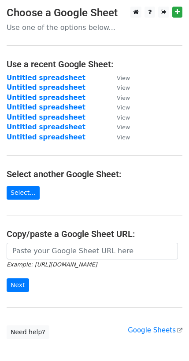  Describe the element at coordinates (94, 234) in the screenshot. I see `h4: Copy/paste a Google Sheet URL:` at that location.